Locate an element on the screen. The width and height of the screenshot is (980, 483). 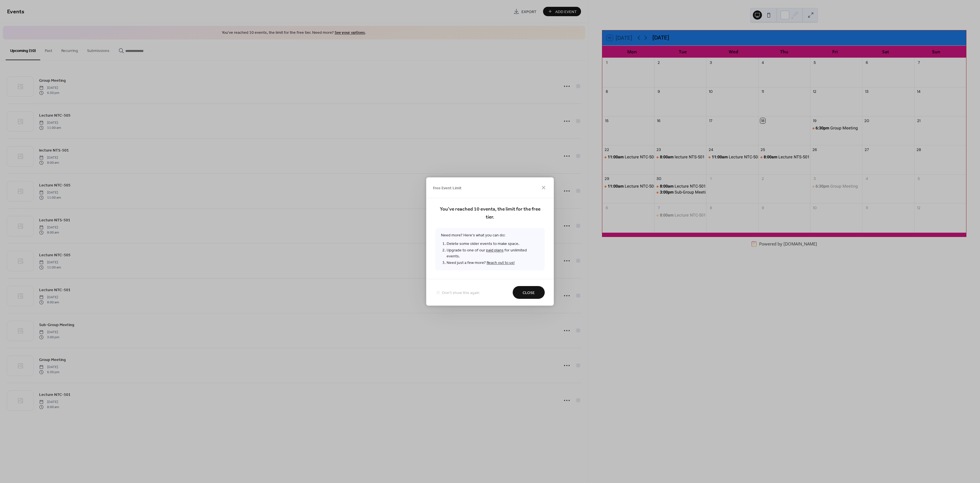
button: Close is located at coordinates (528, 292).